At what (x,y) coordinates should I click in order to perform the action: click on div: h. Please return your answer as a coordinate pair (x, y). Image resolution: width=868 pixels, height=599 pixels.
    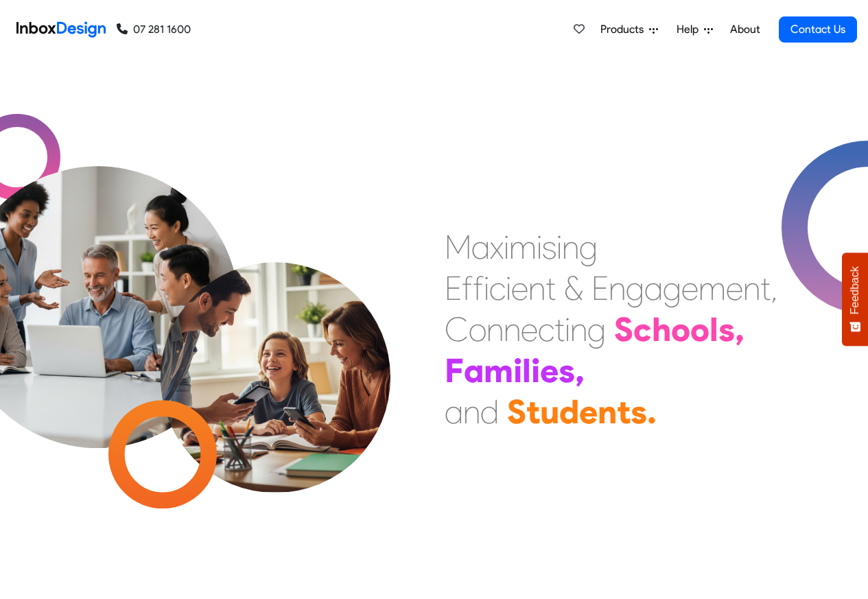
    Looking at the image, I should click on (661, 329).